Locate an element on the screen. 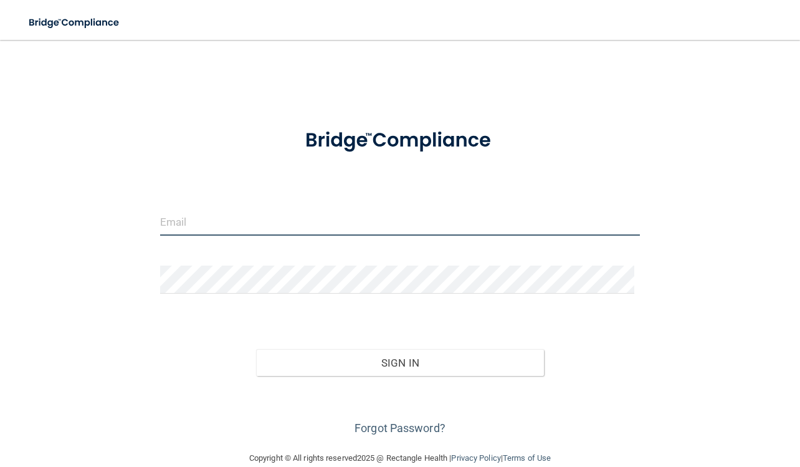  a: Forgot Password? is located at coordinates (400, 428).